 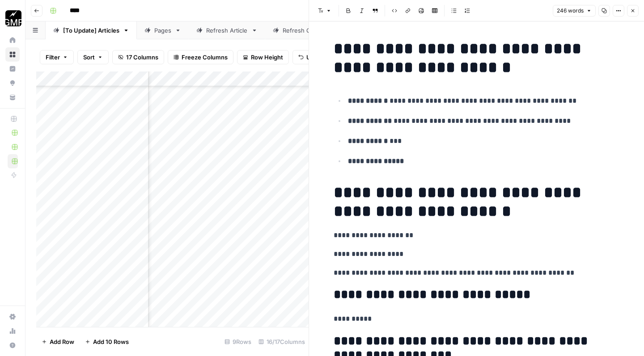 I want to click on button: 17 Columns, so click(x=138, y=57).